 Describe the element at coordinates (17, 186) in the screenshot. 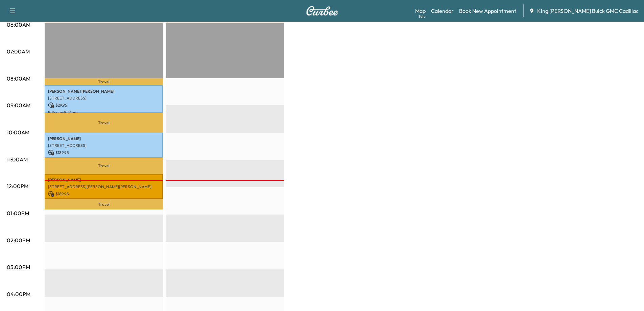

I see `p: 12:00PM` at that location.